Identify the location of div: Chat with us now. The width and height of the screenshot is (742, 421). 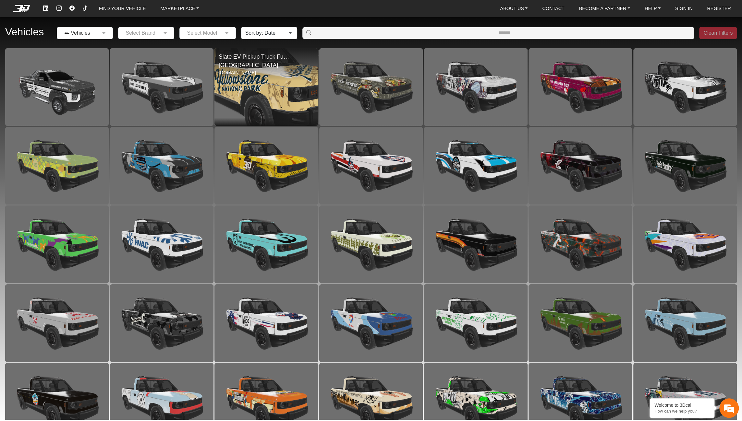
(81, 38).